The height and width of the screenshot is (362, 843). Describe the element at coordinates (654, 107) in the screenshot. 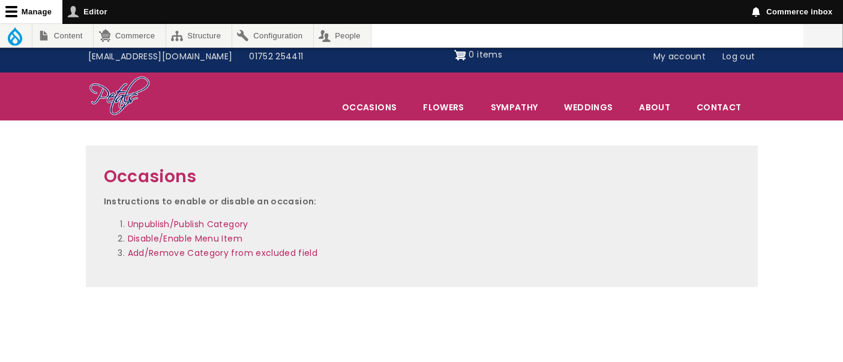

I see `a: About` at that location.